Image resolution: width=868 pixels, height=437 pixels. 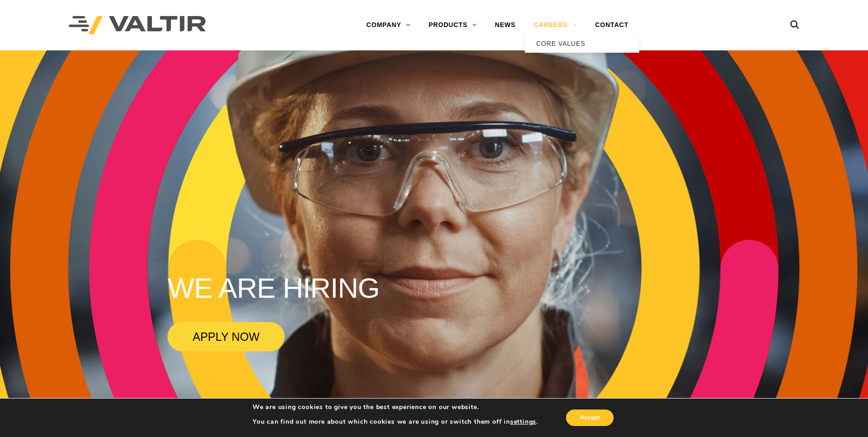 What do you see at coordinates (226, 336) in the screenshot?
I see `a: APPLY NOW` at bounding box center [226, 336].